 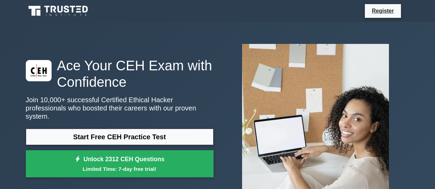 What do you see at coordinates (120, 164) in the screenshot?
I see `a: Unlock 2312 CEH QuestionsLimited Time: 7-day free trial!` at bounding box center [120, 164].